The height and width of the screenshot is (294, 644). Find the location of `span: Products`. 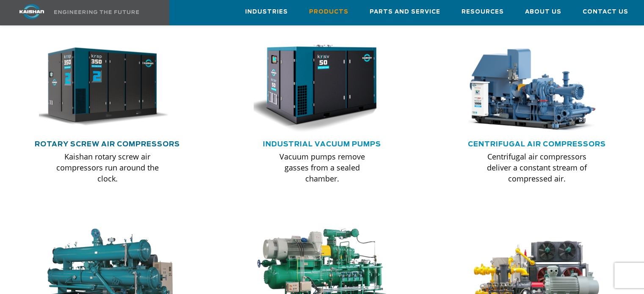

span: Products is located at coordinates (328, 12).